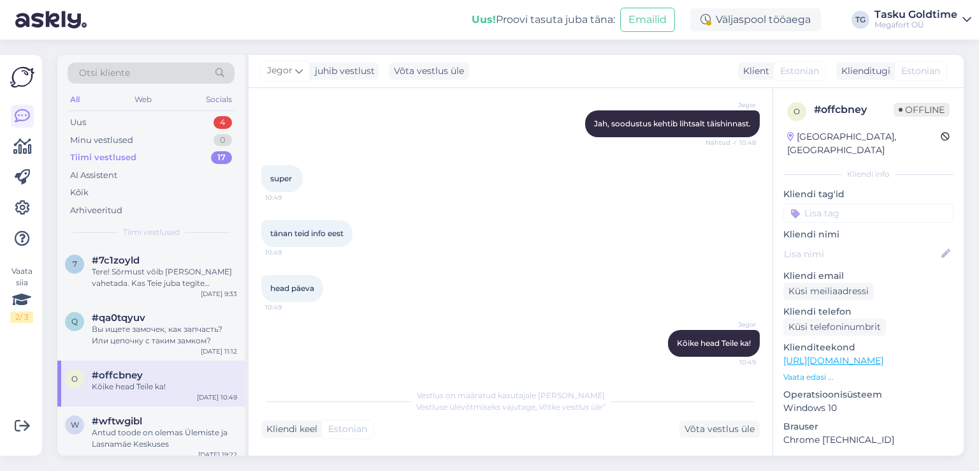  What do you see at coordinates (292, 288) in the screenshot?
I see `span: head päeva` at bounding box center [292, 288].